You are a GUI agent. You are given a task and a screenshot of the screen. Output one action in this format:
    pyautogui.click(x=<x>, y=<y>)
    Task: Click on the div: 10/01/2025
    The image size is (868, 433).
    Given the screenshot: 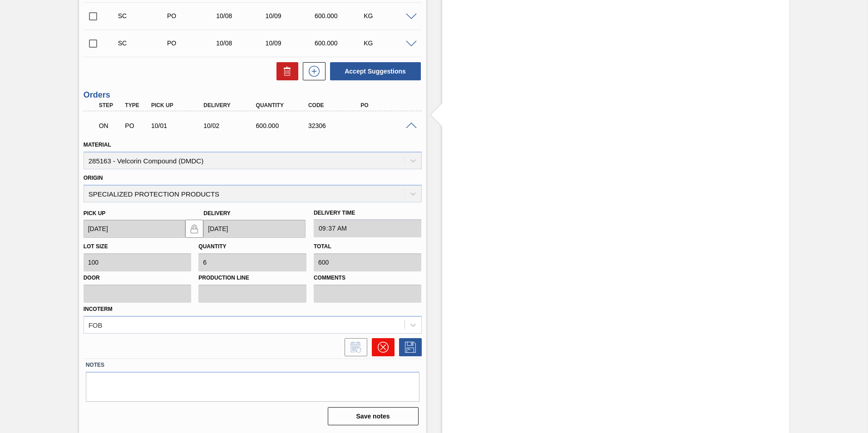 What is the action you would take?
    pyautogui.click(x=178, y=126)
    